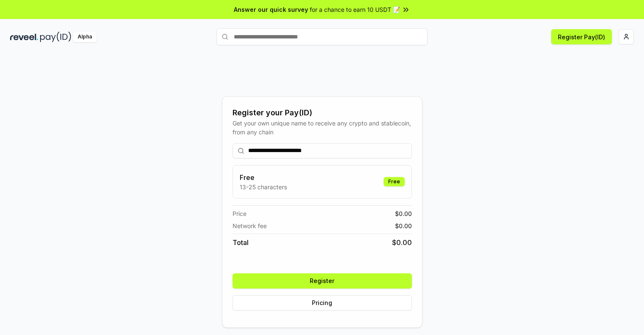 This screenshot has width=644, height=335. I want to click on div: Free, so click(394, 182).